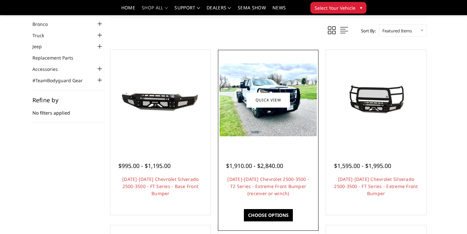  Describe the element at coordinates (68, 110) in the screenshot. I see `div: No filters applied` at that location.